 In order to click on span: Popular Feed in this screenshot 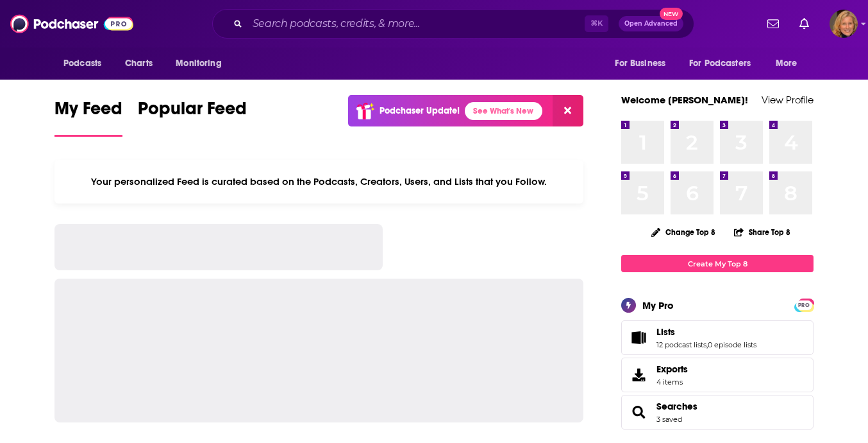, I will do `click(192, 112)`.